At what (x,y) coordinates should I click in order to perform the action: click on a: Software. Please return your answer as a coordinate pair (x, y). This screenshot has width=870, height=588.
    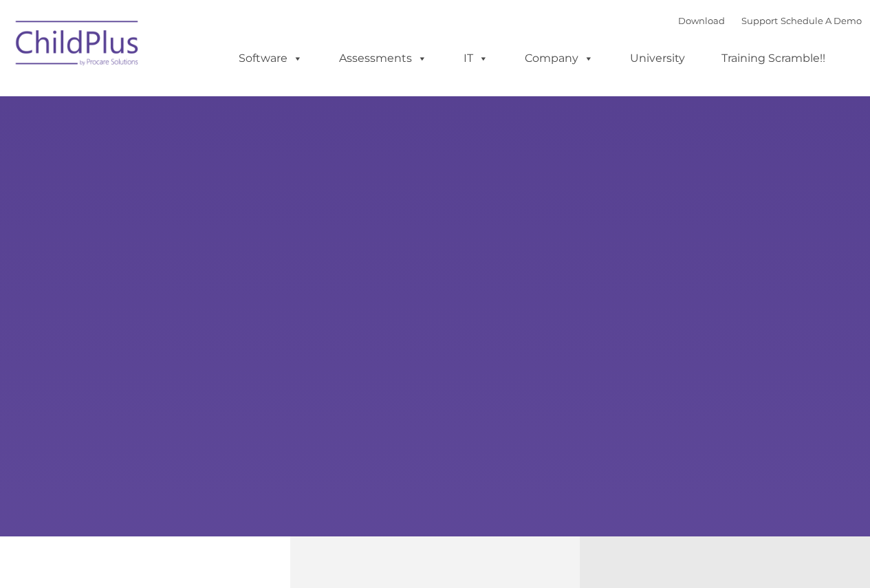
    Looking at the image, I should click on (270, 58).